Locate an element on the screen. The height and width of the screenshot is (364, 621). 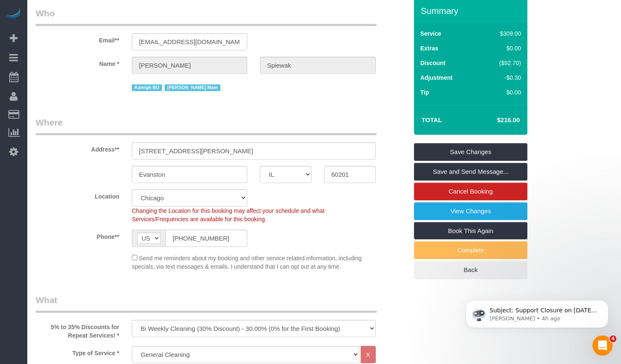
legend: Who is located at coordinates (206, 17).